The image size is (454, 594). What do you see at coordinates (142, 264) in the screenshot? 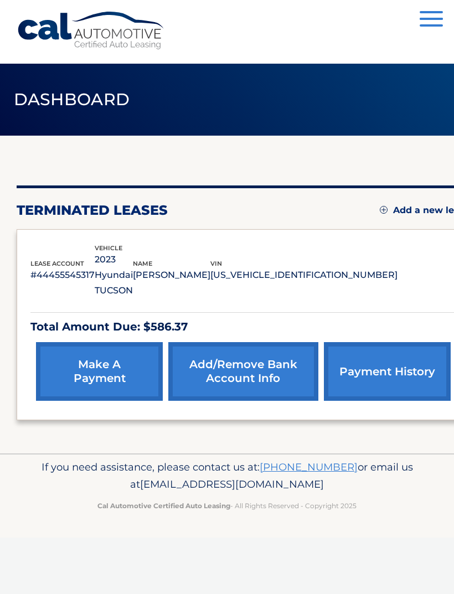
I see `span: name` at bounding box center [142, 264].